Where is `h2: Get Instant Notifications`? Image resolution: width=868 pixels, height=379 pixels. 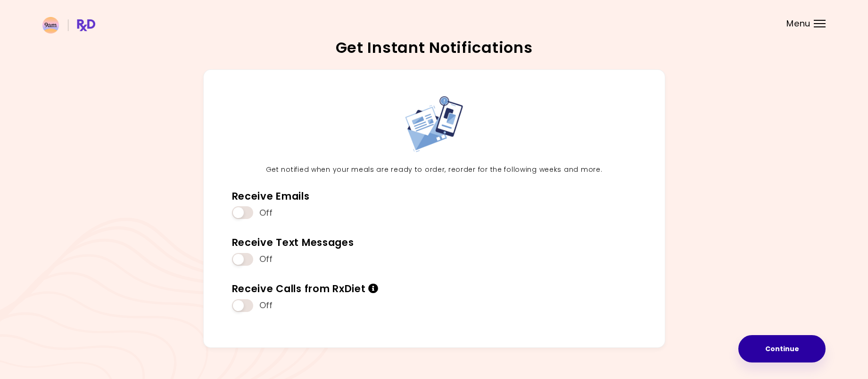
h2: Get Instant Notifications is located at coordinates (434, 47).